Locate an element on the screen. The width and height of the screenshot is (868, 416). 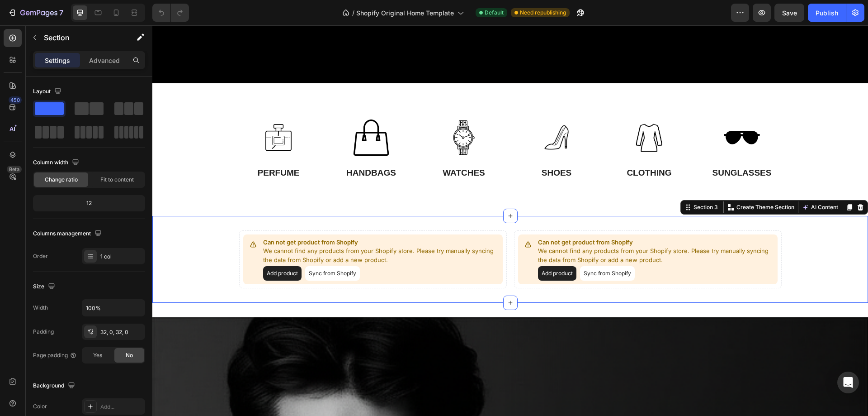
span: Yes is located at coordinates (97, 355).